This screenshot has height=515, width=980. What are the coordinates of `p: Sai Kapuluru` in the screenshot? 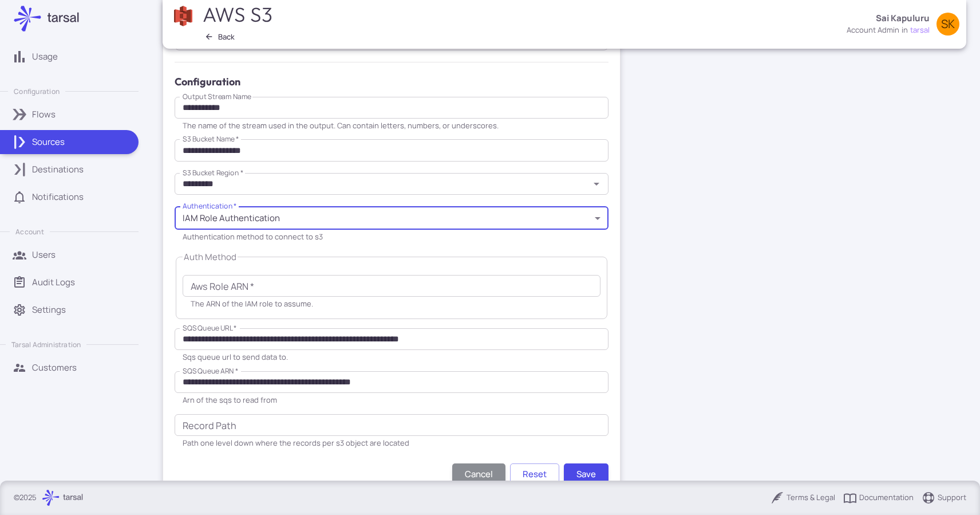 It's located at (903, 18).